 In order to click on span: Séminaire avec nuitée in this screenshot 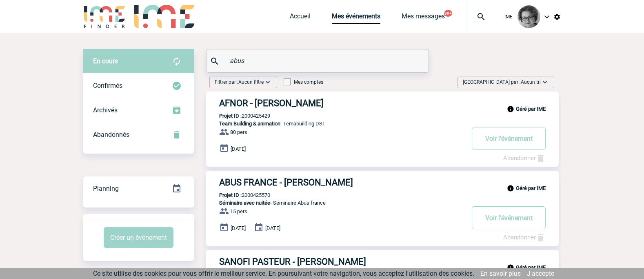, I will do `click(245, 203)`.